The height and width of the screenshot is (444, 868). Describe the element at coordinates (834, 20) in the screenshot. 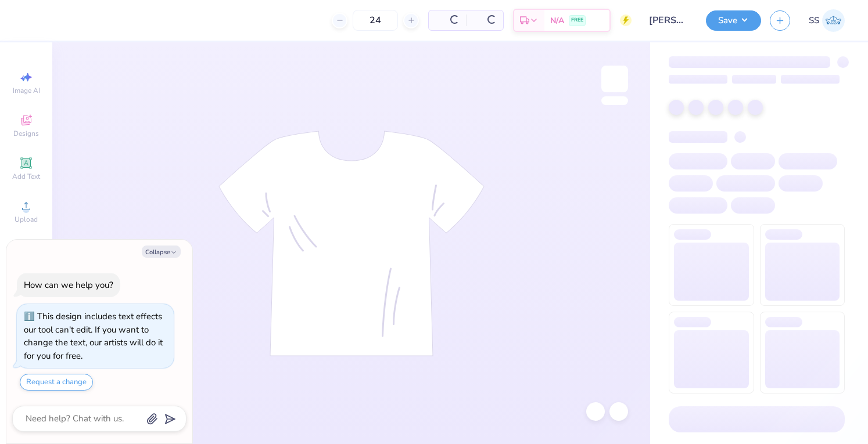

I see `img: Siddhant Singh` at that location.